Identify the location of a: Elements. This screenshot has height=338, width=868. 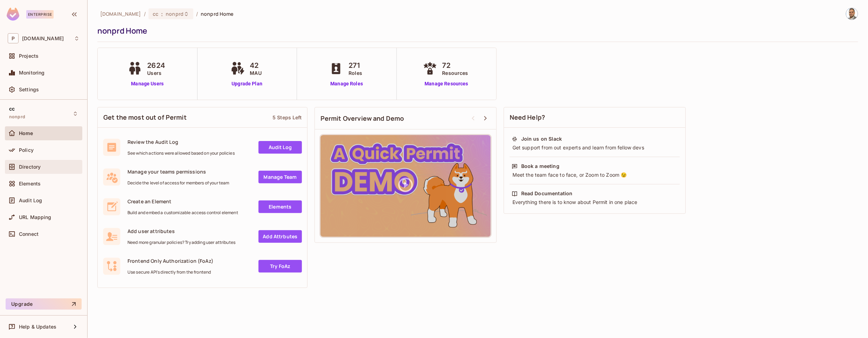
(280, 207).